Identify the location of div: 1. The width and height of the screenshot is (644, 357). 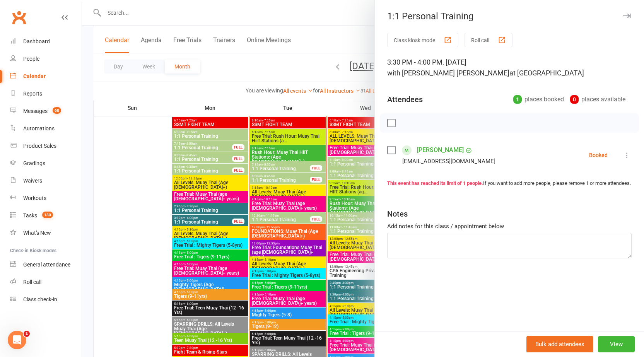
(518, 99).